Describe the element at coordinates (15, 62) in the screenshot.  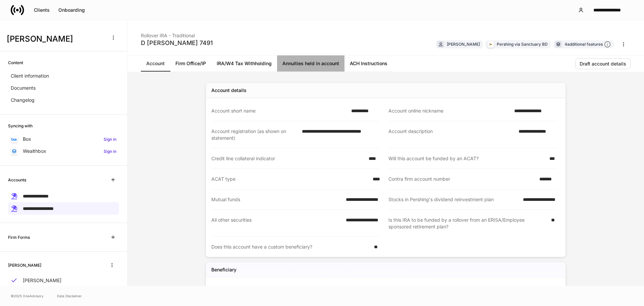
I see `h6: Content` at that location.